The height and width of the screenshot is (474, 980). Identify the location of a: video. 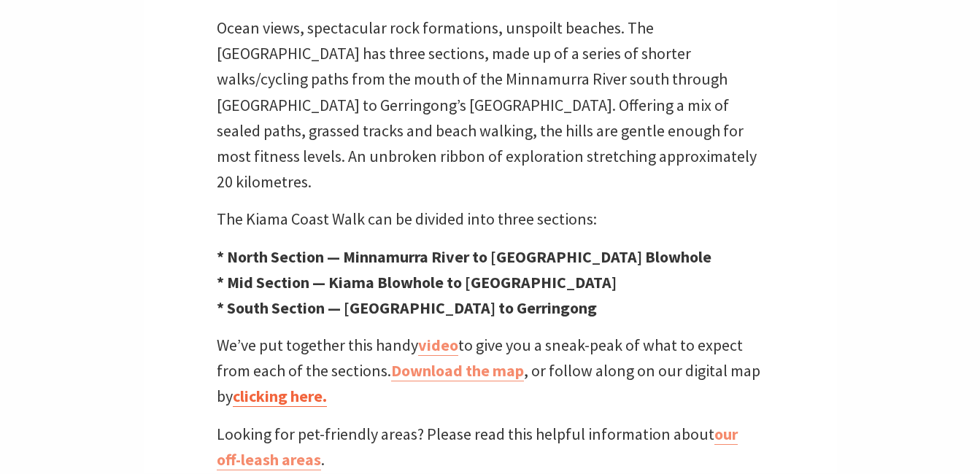
(438, 346).